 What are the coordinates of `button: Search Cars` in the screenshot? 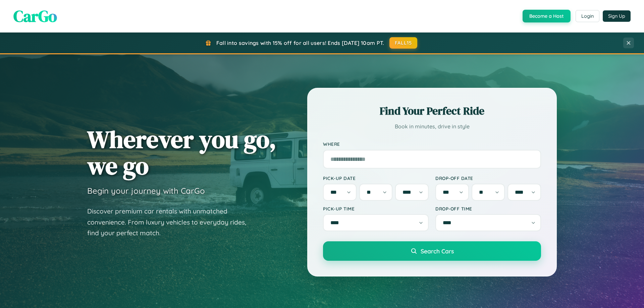 It's located at (432, 251).